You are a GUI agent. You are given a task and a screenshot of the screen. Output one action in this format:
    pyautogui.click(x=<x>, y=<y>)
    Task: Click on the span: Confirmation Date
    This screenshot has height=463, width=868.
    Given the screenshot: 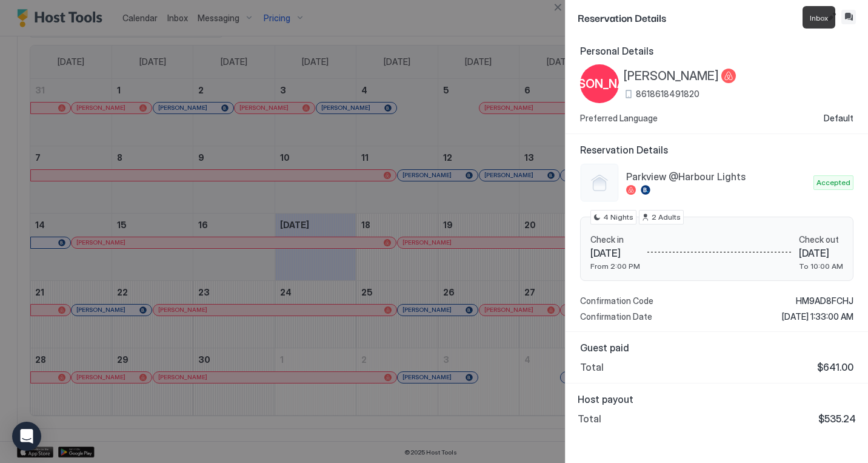 What is the action you would take?
    pyautogui.click(x=616, y=316)
    